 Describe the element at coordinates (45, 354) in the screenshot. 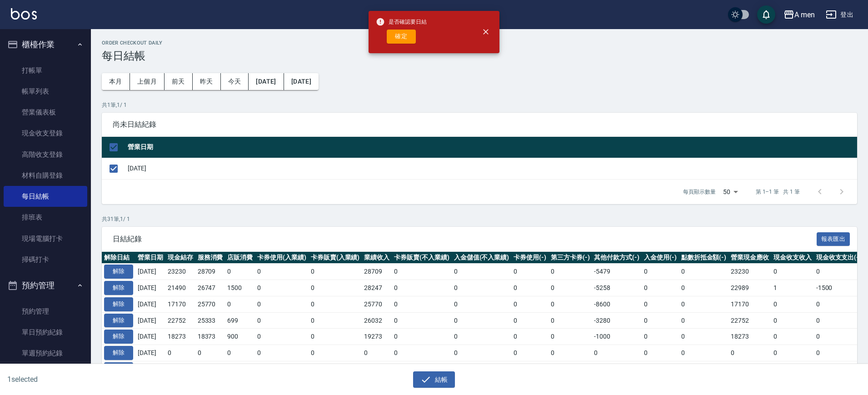

I see `a: 單週預約紀錄` at that location.